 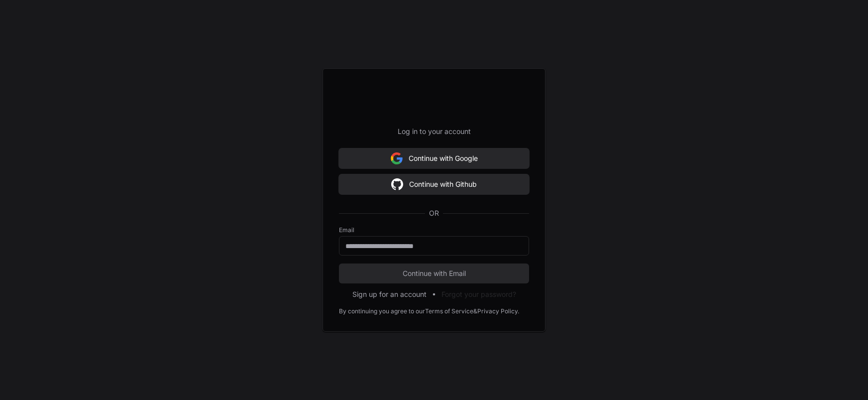 I want to click on button: Sign up for an account, so click(x=389, y=294).